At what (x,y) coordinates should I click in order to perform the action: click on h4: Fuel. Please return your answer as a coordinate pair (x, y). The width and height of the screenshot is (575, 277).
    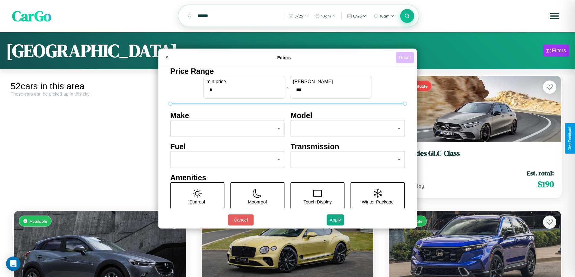
    Looking at the image, I should click on (227, 147).